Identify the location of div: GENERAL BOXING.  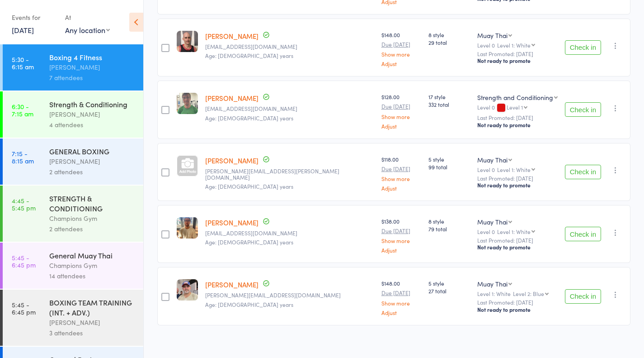
(92, 151).